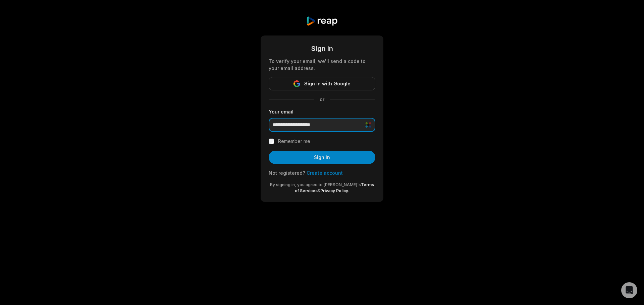  I want to click on span: Sign in with Google, so click(327, 84).